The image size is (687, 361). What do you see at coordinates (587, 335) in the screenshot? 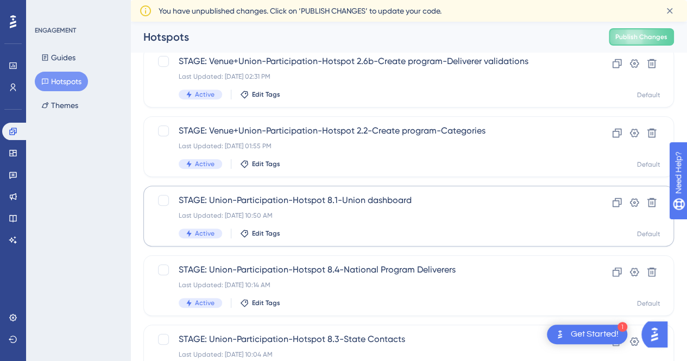
I see `div: Open Get Started! checklist, remaining modules: 1` at bounding box center [587, 335].